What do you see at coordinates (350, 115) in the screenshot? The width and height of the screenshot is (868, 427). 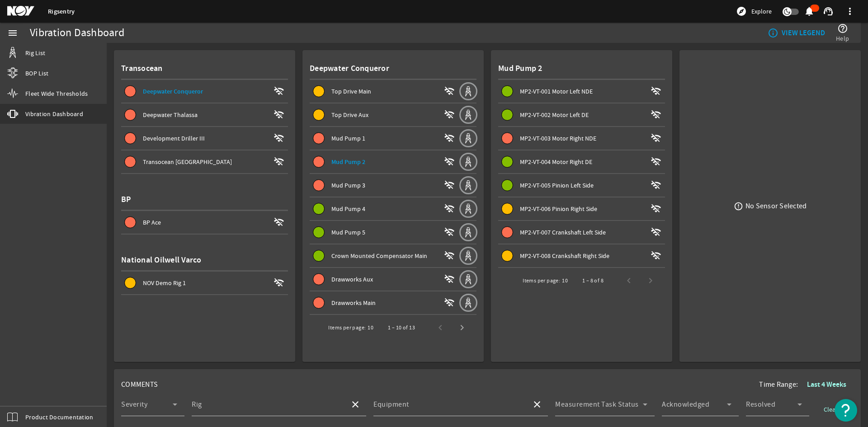 I see `span: Top Drive Aux` at bounding box center [350, 115].